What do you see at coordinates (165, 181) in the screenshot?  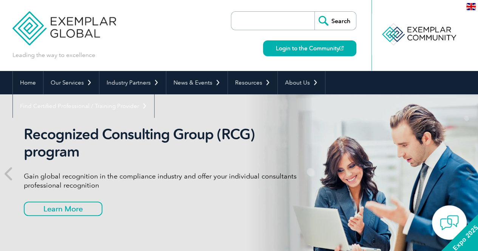 I see `p: Gain global recognition in the compliance industry and offer your individual consultants professi...` at bounding box center [165, 181].